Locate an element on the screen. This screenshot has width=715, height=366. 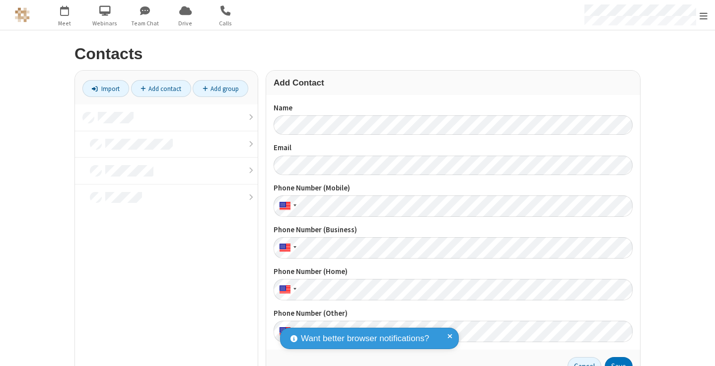
a: Add group is located at coordinates (221, 88).